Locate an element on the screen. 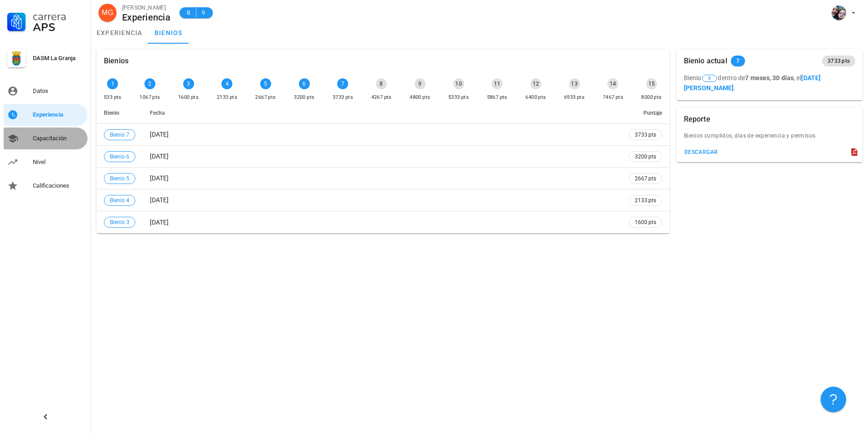 This screenshot has height=434, width=868. a: Nivel is located at coordinates (46, 162).